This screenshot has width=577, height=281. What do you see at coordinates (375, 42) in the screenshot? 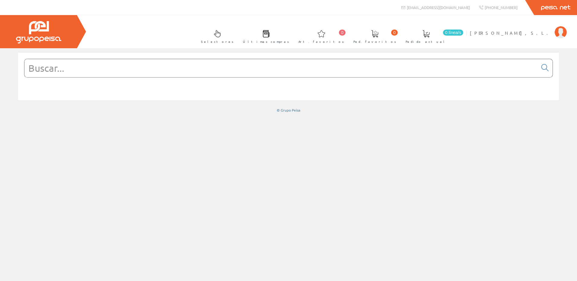
I see `span: Ped. favoritos` at bounding box center [375, 42].